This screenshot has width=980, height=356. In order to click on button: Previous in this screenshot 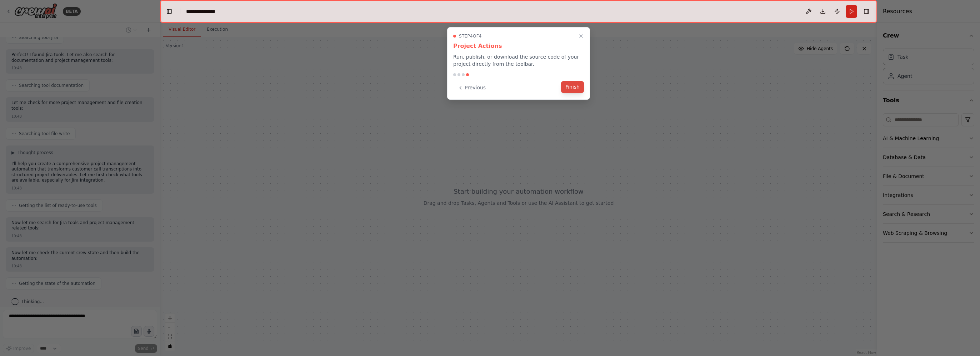, I will do `click(471, 87)`.